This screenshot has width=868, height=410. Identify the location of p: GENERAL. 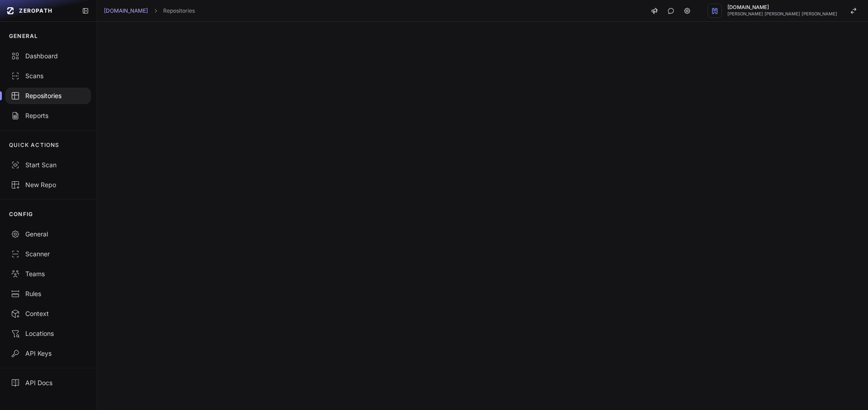
(24, 36).